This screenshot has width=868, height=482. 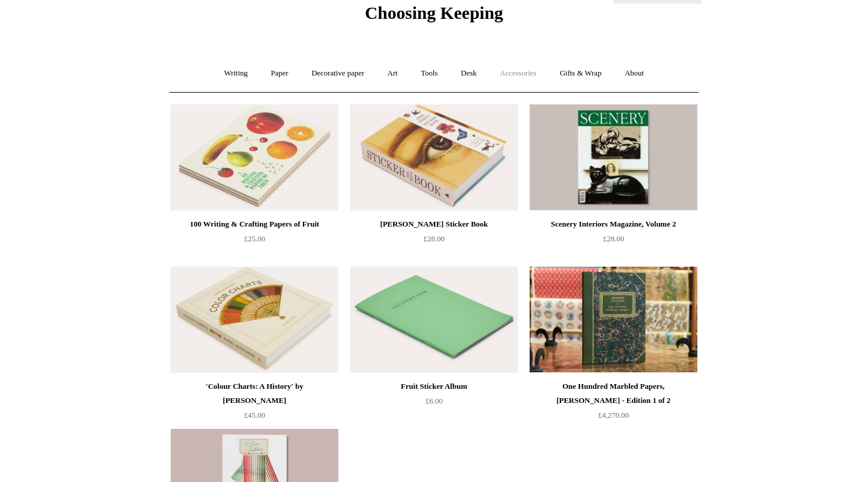 What do you see at coordinates (614, 157) in the screenshot?
I see `a: Scenery Interiors Magazine, Volume 2 Scenery Interiors Magazine, Volume 2` at bounding box center [614, 157].